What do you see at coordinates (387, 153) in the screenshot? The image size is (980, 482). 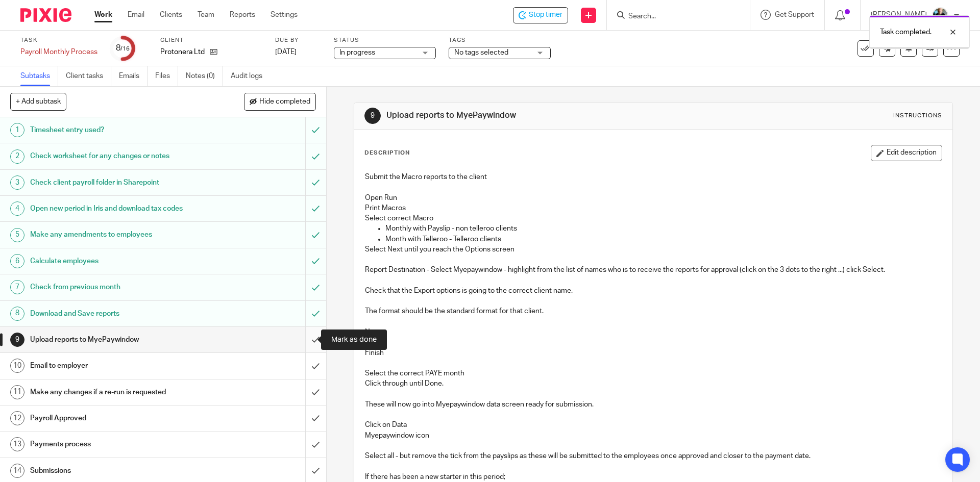 I see `p: Description` at bounding box center [387, 153].